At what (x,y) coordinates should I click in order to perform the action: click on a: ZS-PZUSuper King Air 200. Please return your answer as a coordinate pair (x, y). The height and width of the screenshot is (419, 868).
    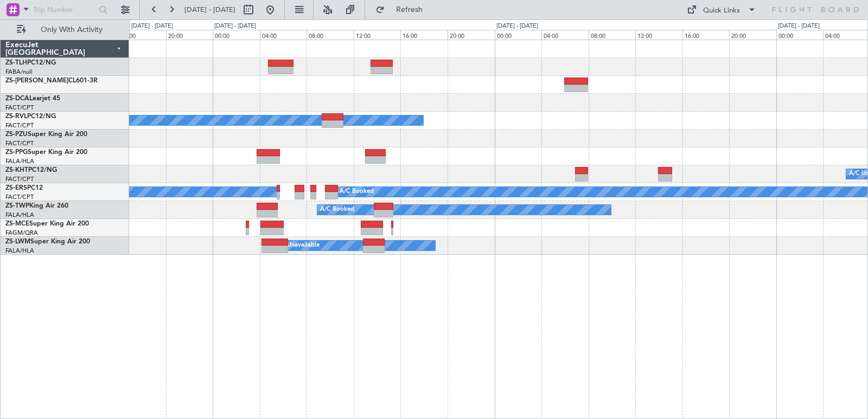
    Looking at the image, I should click on (46, 135).